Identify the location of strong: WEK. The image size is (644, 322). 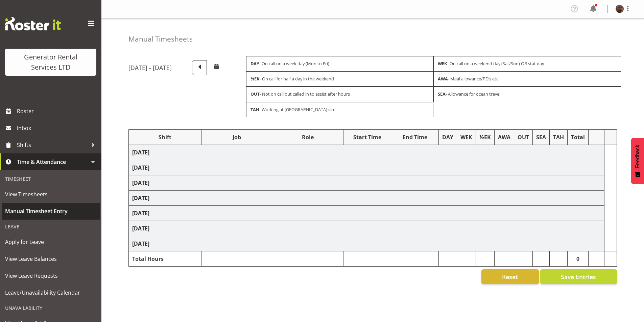
(443, 63).